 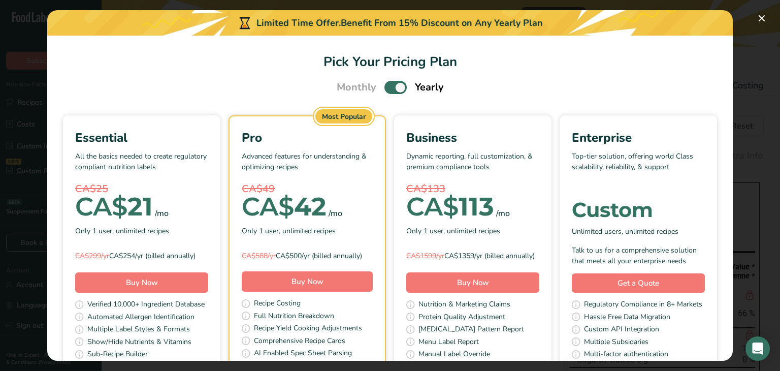 What do you see at coordinates (139, 342) in the screenshot?
I see `span: Show/Hide Nutrients & Vitamins` at bounding box center [139, 342].